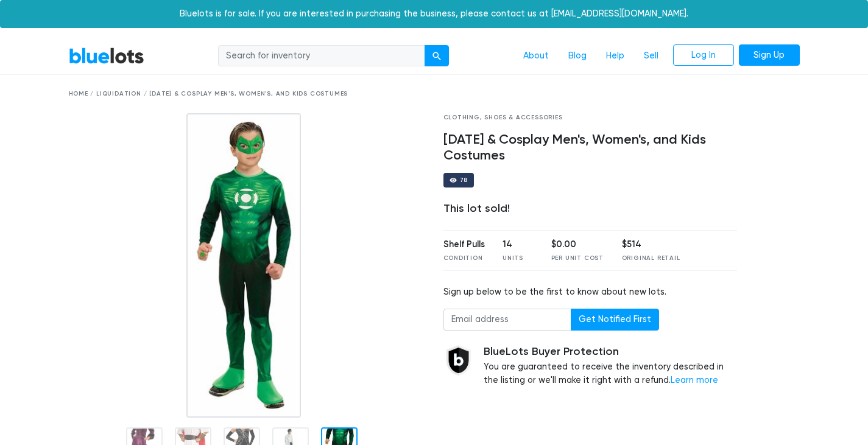  What do you see at coordinates (518, 258) in the screenshot?
I see `div: Units` at bounding box center [518, 258].